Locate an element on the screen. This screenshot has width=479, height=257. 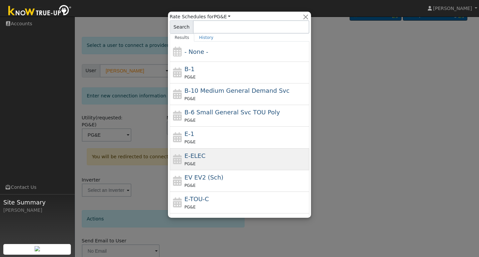
span: B-10 Medium General Demand Service (Primary Voltage) is located at coordinates (237, 90).